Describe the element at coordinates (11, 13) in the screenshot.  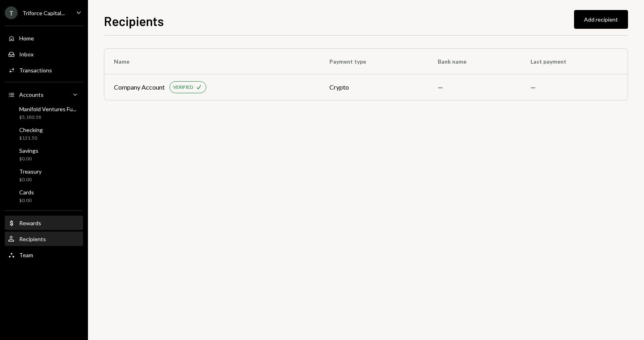
I see `div: T` at that location.